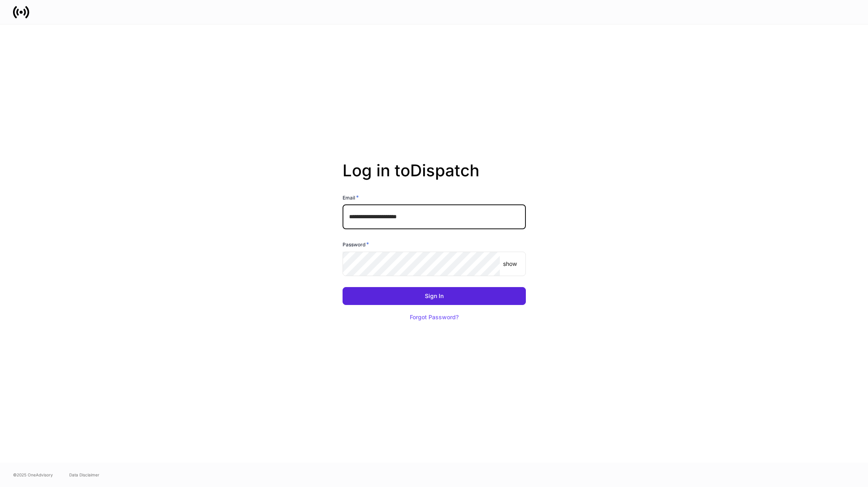 The image size is (868, 487). Describe the element at coordinates (510, 264) in the screenshot. I see `p: show` at that location.